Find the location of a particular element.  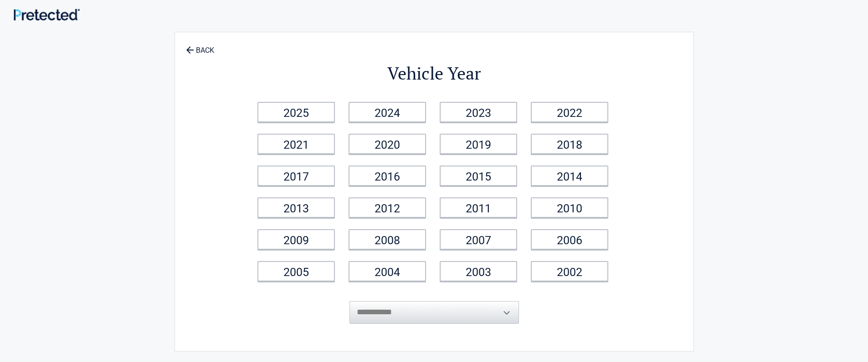

a: 2004 is located at coordinates (387, 271).